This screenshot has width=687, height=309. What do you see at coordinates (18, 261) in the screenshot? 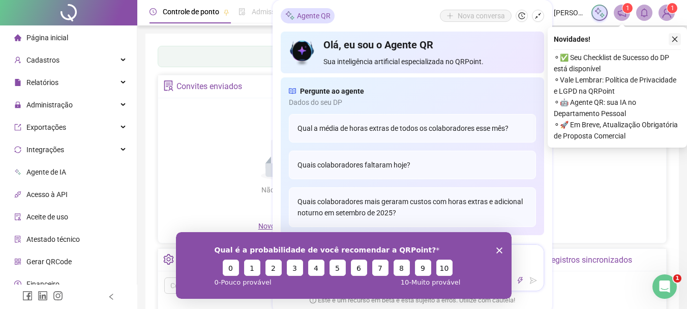
I see `span: qrcode` at bounding box center [18, 261].